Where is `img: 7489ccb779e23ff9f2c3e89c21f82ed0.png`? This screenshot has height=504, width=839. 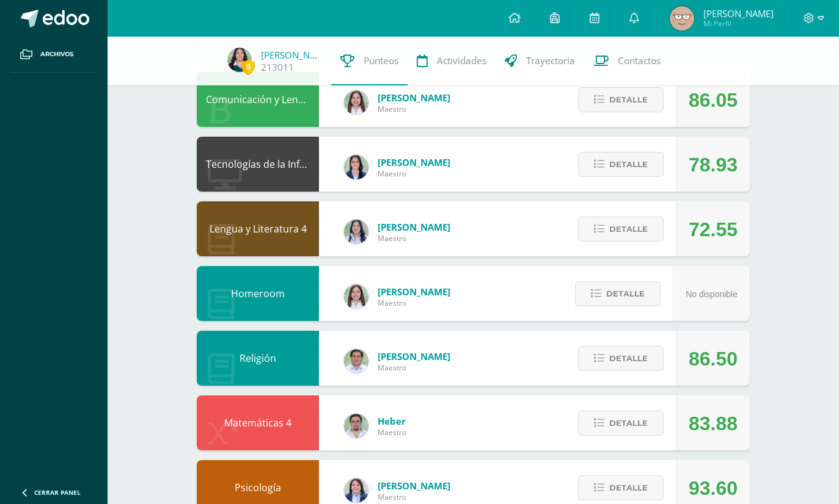 img: 7489ccb779e23ff9f2c3e89c21f82ed0.png is located at coordinates (356, 168).